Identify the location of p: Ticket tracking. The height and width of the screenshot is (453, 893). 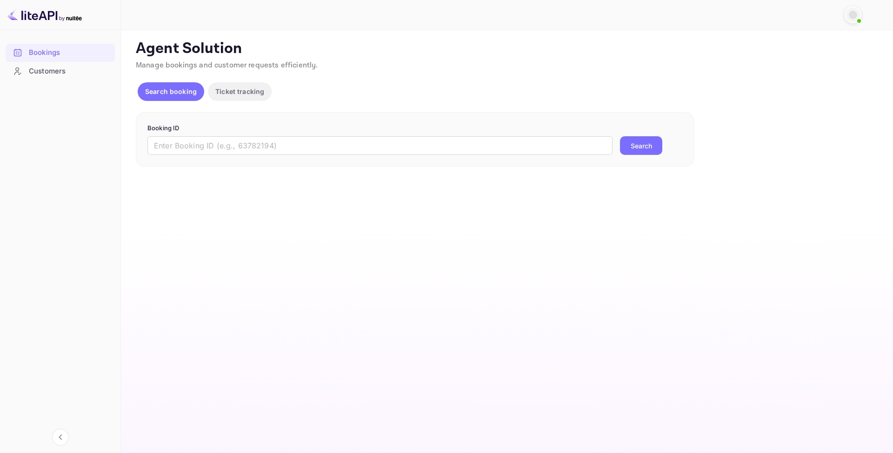
(240, 91).